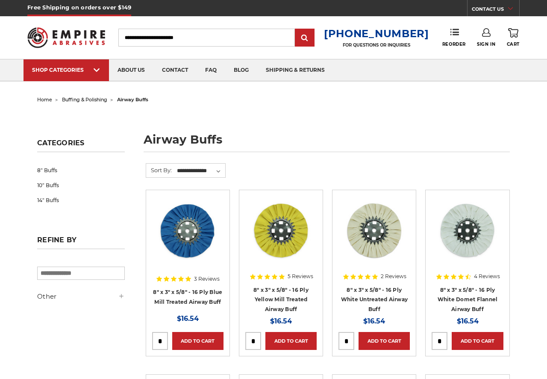 This screenshot has height=379, width=547. Describe the element at coordinates (132, 100) in the screenshot. I see `span: airway buffs` at that location.